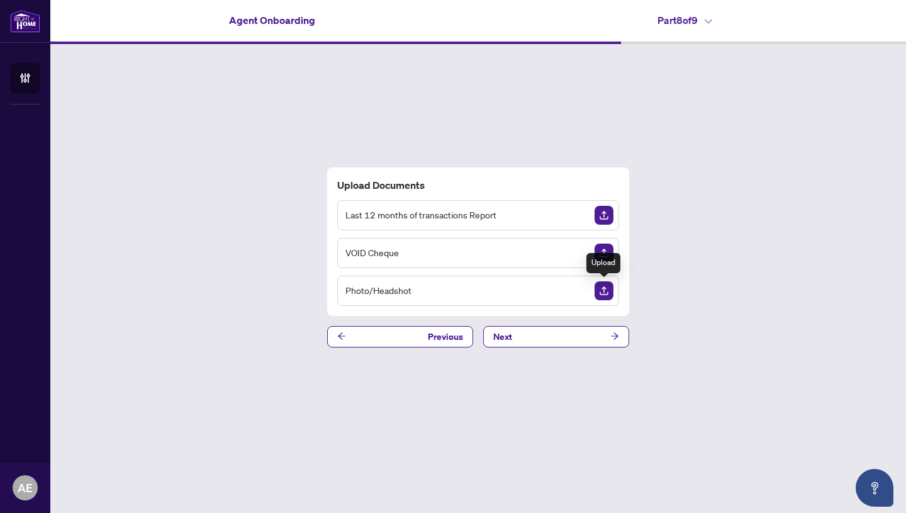 The height and width of the screenshot is (513, 906). Describe the element at coordinates (342, 336) in the screenshot. I see `span: arrow-left` at that location.